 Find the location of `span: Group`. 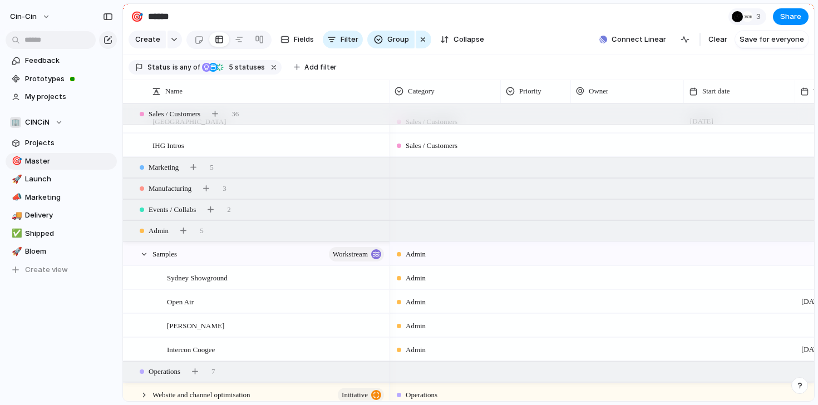

span: Group is located at coordinates (398, 40).